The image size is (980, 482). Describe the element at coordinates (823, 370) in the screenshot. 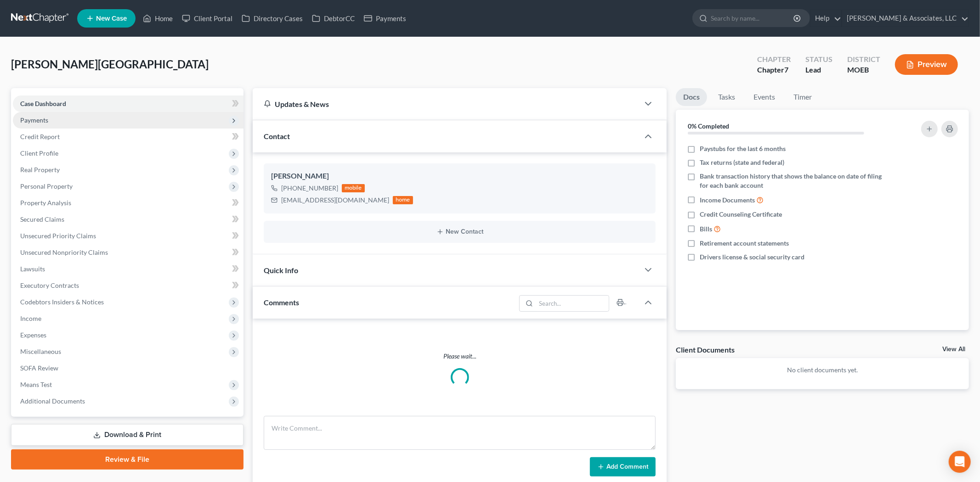

I see `p: No client documents yet.` at that location.